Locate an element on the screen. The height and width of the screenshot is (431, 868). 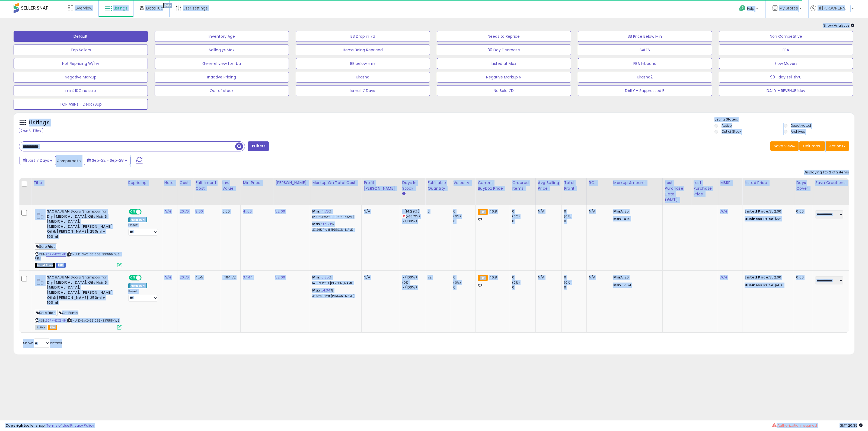
a: Help is located at coordinates (750, 10).